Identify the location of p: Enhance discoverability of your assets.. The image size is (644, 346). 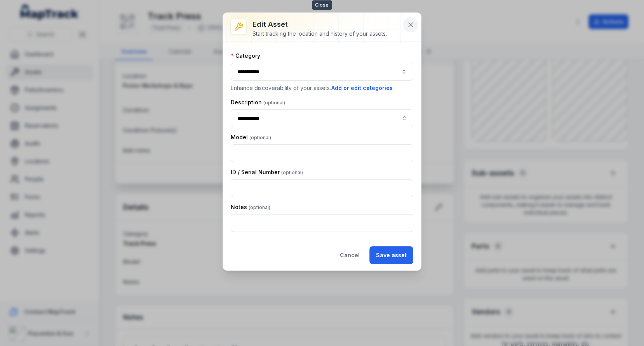
(322, 88).